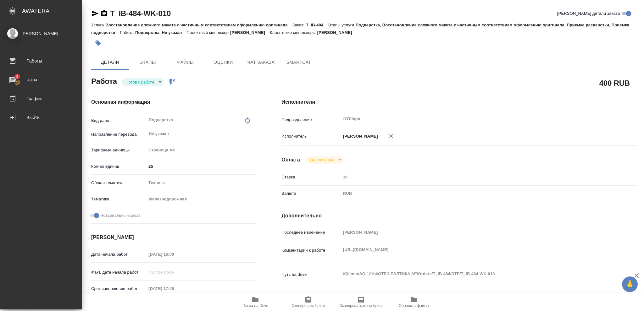 This screenshot has height=311, width=644. What do you see at coordinates (255, 302) in the screenshot?
I see `button: Папка на Drive` at bounding box center [255, 302].